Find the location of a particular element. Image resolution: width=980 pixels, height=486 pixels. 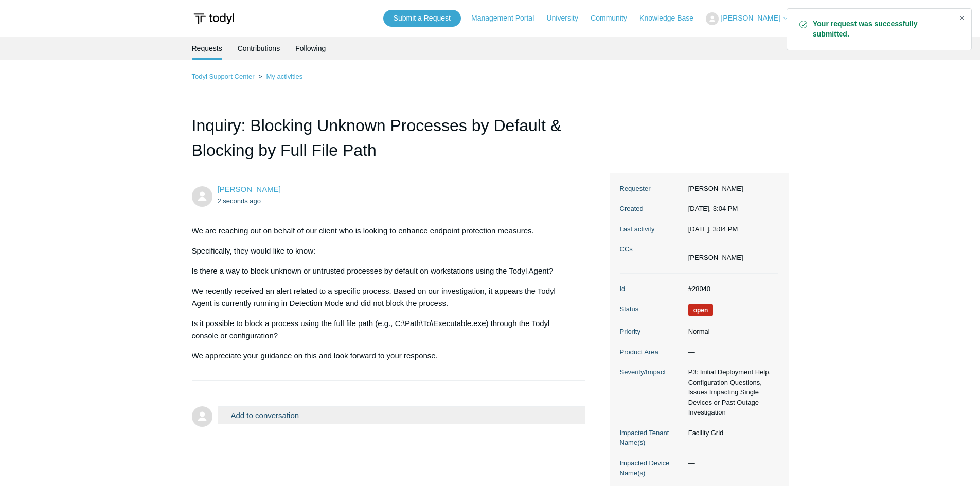

dd: Facility Grid is located at coordinates (730, 433).